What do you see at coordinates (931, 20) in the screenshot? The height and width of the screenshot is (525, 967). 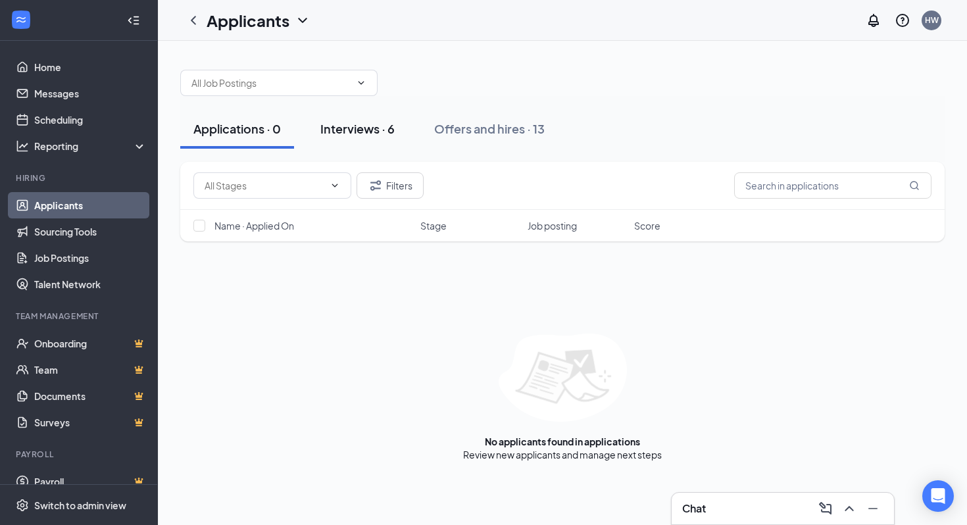 I see `div: HW` at bounding box center [931, 20].